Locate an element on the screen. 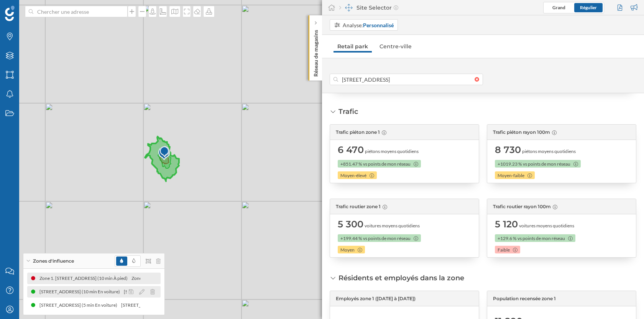 The width and height of the screenshot is (644, 319). div: Analyse: is located at coordinates (368, 25).